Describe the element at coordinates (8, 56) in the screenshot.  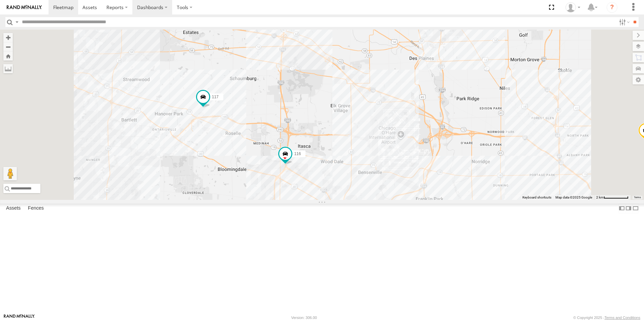
I see `button: Zoom Home` at that location.